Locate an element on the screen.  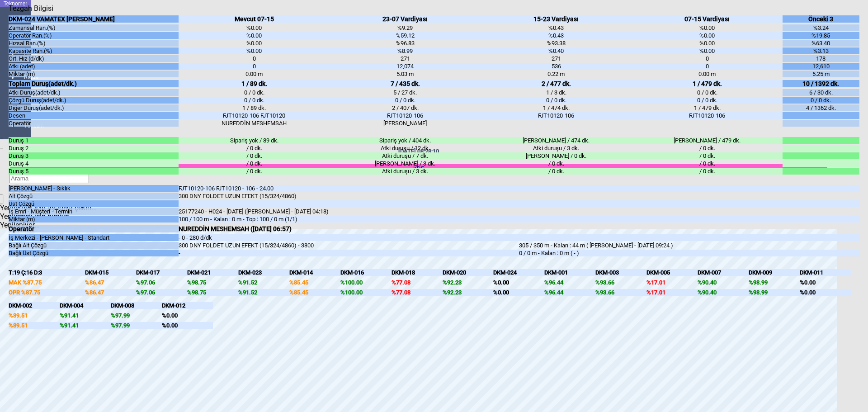
div: %97.06 is located at coordinates (162, 282).